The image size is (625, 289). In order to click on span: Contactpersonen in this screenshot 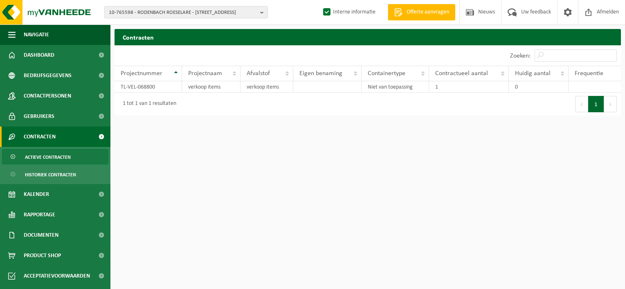, I will do `click(47, 96)`.